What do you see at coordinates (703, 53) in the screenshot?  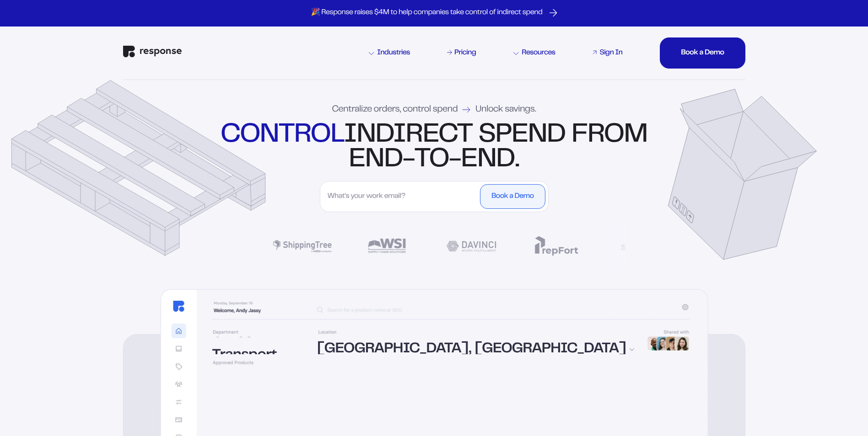 I see `button: Book a DemoBook a DemoBook a DemoBook a DemoBook a Demo` at bounding box center [703, 53].